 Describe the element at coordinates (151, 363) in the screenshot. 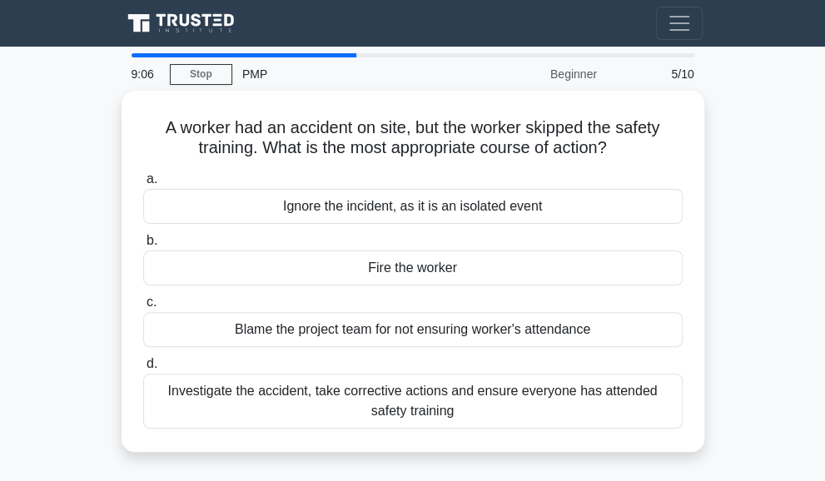

I see `span: d.` at that location.